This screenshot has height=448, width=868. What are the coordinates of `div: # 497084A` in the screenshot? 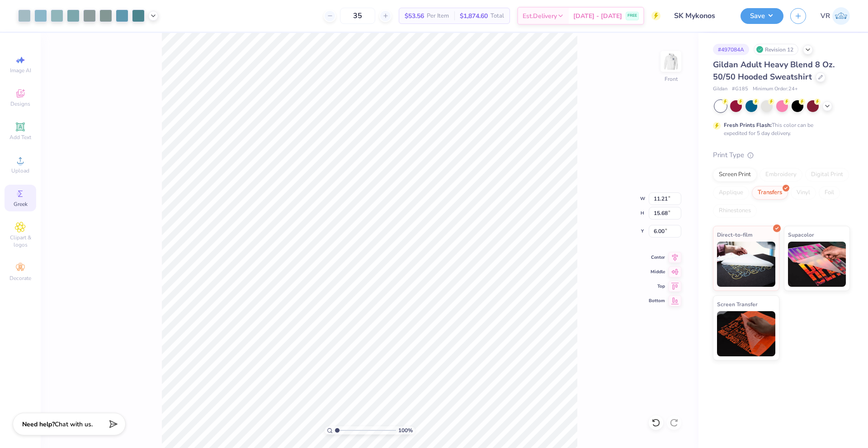 It's located at (731, 50).